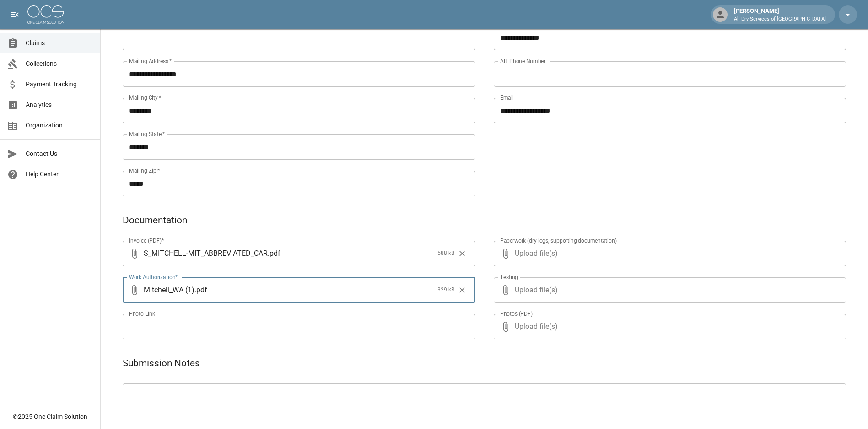 This screenshot has width=868, height=429. Describe the element at coordinates (59, 125) in the screenshot. I see `span: Organization` at that location.